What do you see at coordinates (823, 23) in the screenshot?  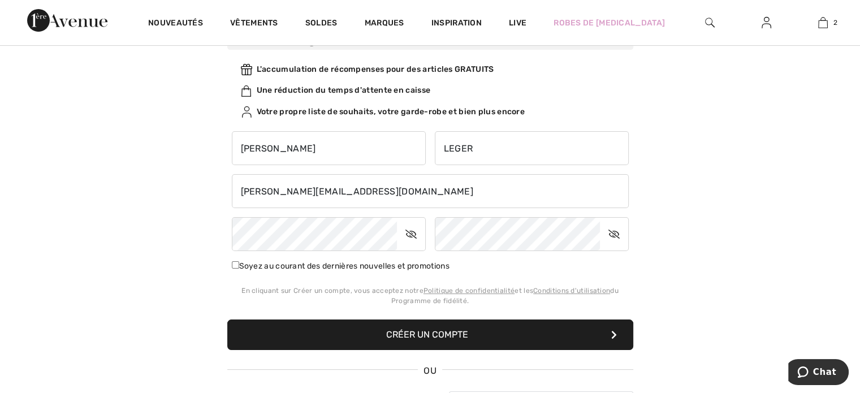 I see `img: Mon panier` at bounding box center [823, 23].